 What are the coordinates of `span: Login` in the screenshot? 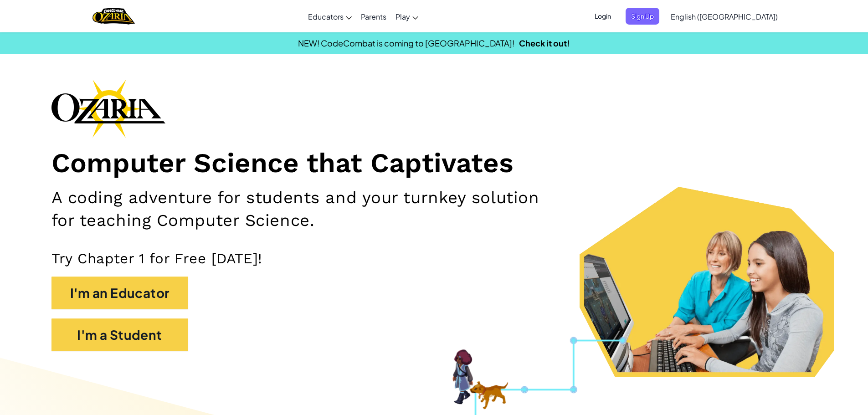 It's located at (603, 16).